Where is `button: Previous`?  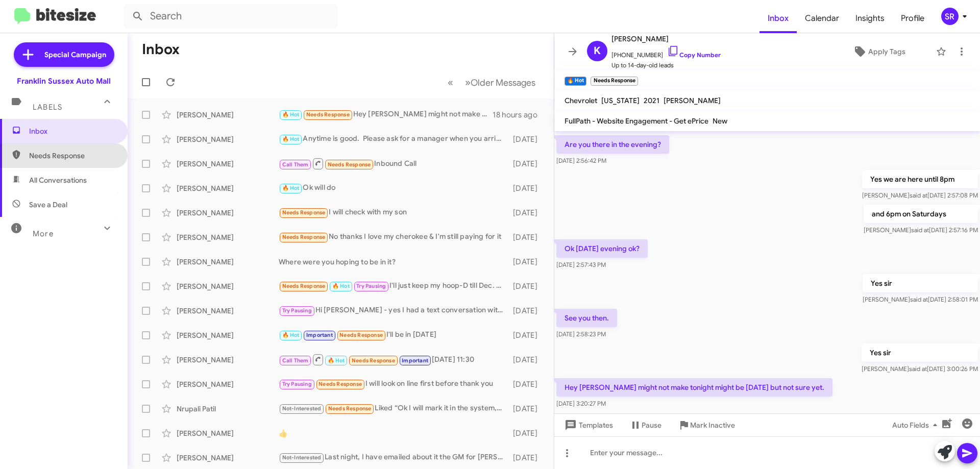
button: Previous is located at coordinates (450, 82).